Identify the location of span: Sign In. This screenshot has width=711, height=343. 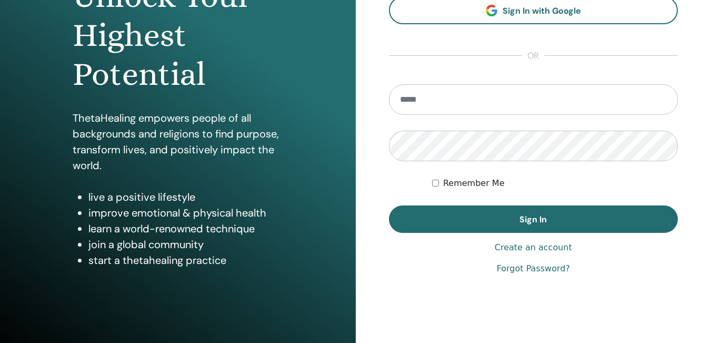
(533, 219).